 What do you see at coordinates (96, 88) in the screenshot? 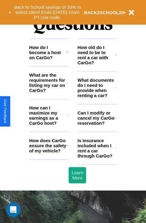
I see `h3: What documents do I need to provide when renting a car?` at bounding box center [96, 88].